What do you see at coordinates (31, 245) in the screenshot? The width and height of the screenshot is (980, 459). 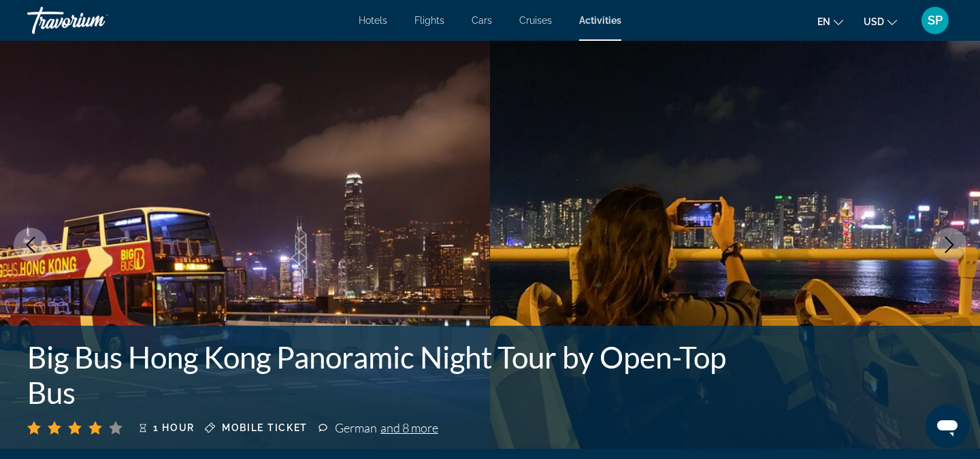 I see `button: Previous image` at bounding box center [31, 245].